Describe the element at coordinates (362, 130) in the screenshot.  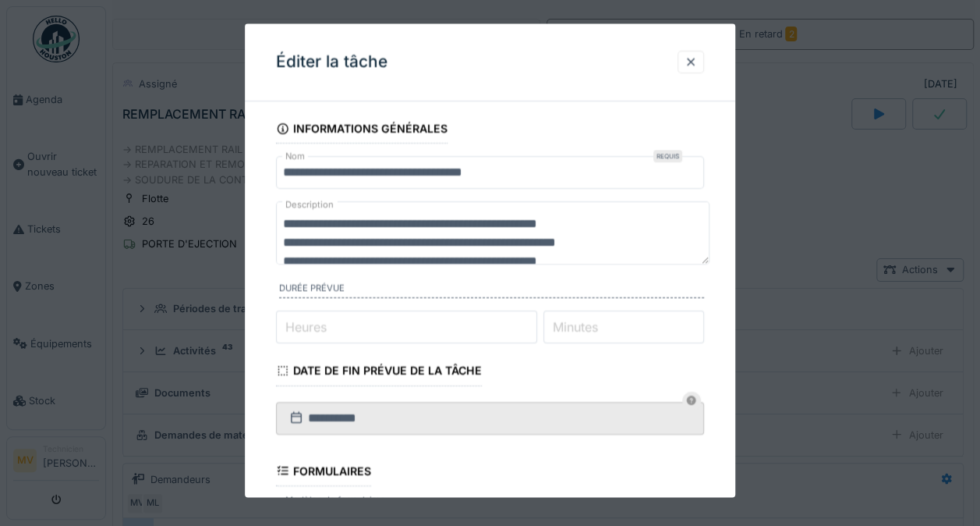
I see `div: Informations générales` at that location.